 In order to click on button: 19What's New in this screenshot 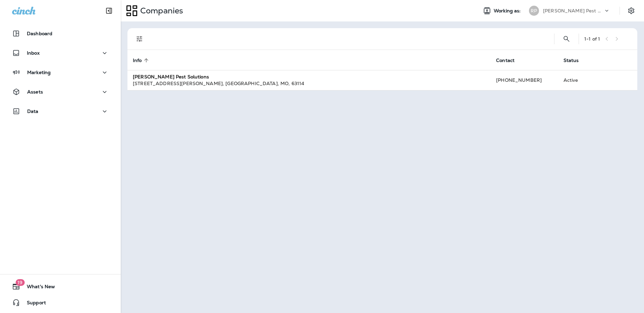, I will do `click(60, 287)`.